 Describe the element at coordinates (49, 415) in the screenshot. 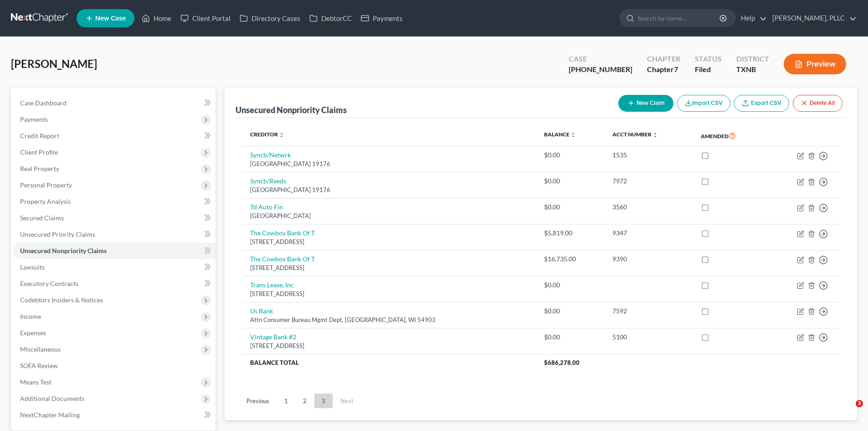

I see `span: NextChapter Mailing` at that location.